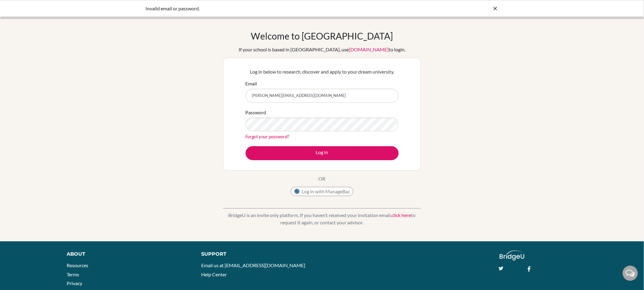 This screenshot has width=644, height=290. Describe the element at coordinates (214, 274) in the screenshot. I see `a: Help Center` at that location.